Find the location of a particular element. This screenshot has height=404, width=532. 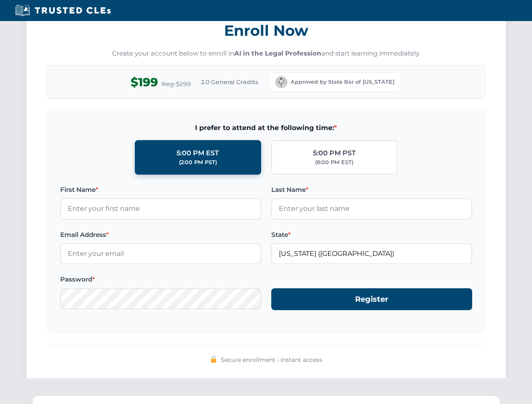

input: Enter your last name is located at coordinates (371, 209).